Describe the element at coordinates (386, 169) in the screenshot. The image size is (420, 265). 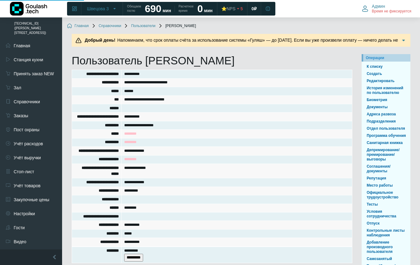
I see `a: Cоглашения/документы` at that location.